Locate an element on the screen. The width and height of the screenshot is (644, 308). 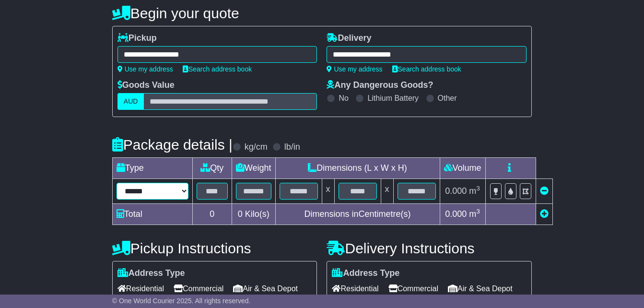
td: Total is located at coordinates (152, 214).